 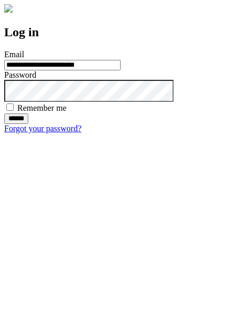 What do you see at coordinates (43, 128) in the screenshot?
I see `a: Forgot your password?` at bounding box center [43, 128].